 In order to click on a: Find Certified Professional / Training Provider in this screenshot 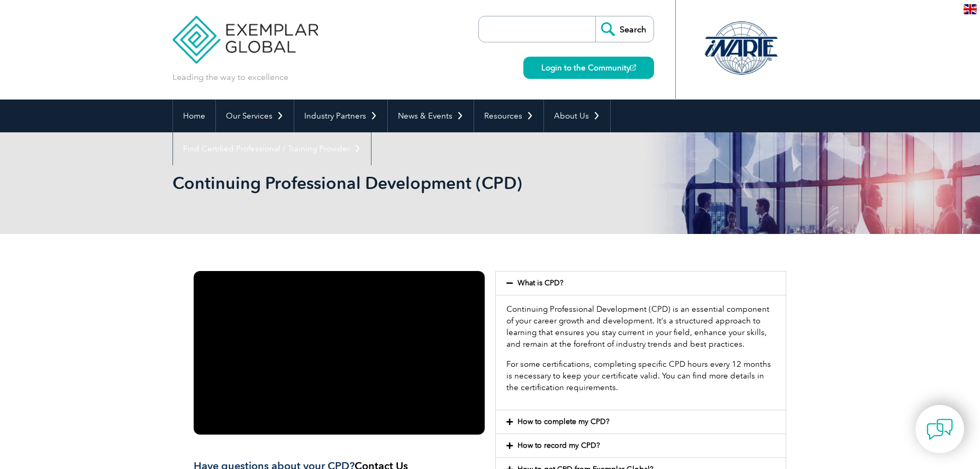, I will do `click(272, 149)`.